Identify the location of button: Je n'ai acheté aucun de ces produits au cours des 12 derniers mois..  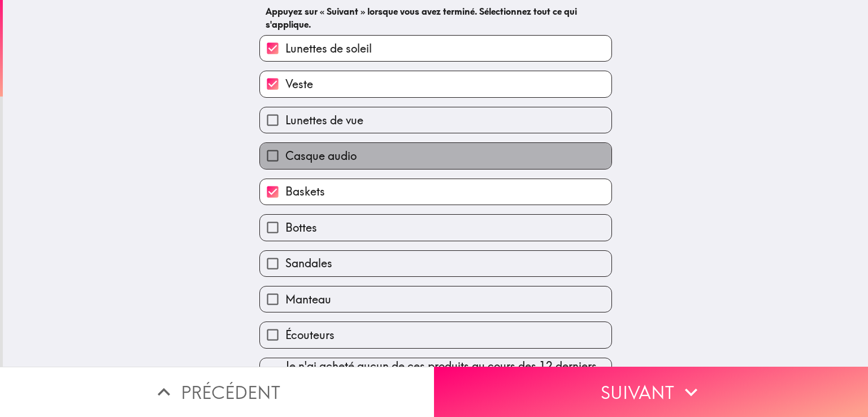
(435, 374).